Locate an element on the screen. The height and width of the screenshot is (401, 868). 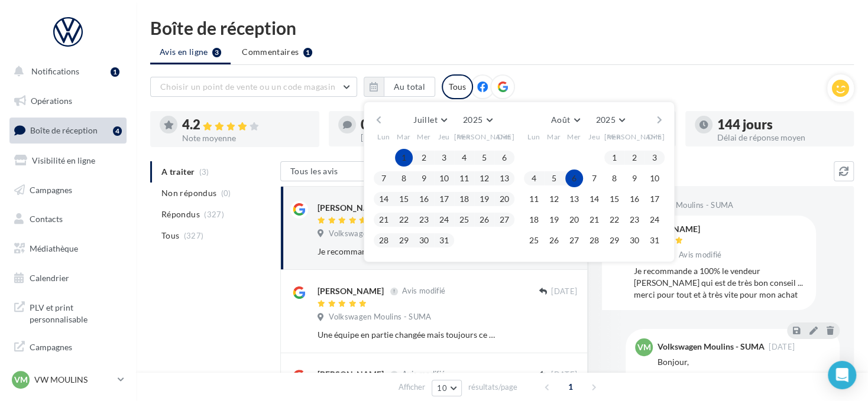
div: Volkswagen Moulins - SUMA is located at coordinates (710, 347).